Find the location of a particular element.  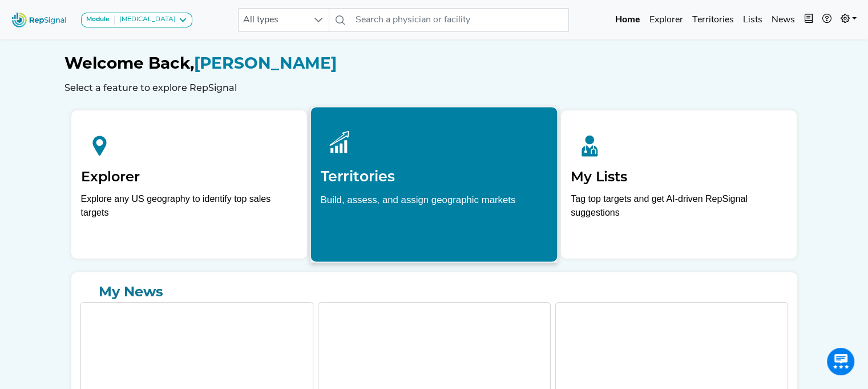

a: TerritoriesBuild, assess, and assign geographic markets is located at coordinates (434, 184).